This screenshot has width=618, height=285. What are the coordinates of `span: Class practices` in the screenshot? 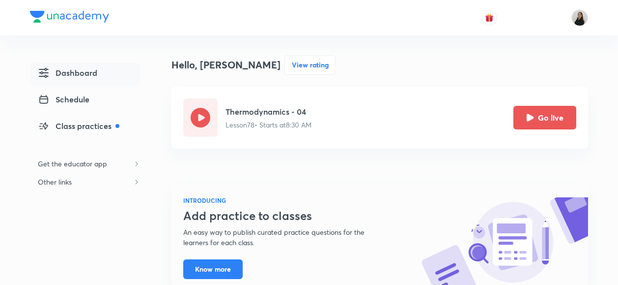 It's located at (79, 126).